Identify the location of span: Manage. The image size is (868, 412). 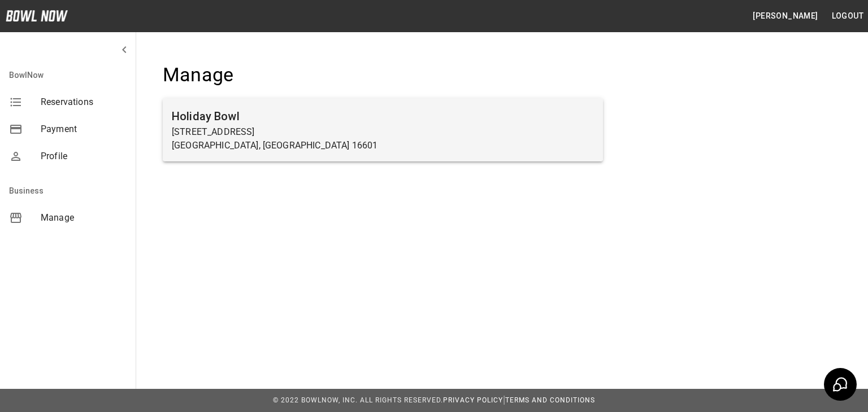
(84, 218).